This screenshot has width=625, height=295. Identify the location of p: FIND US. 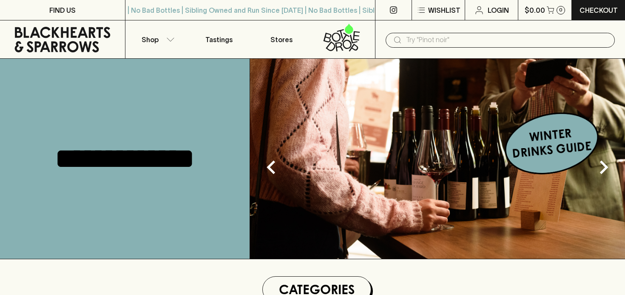
(62, 10).